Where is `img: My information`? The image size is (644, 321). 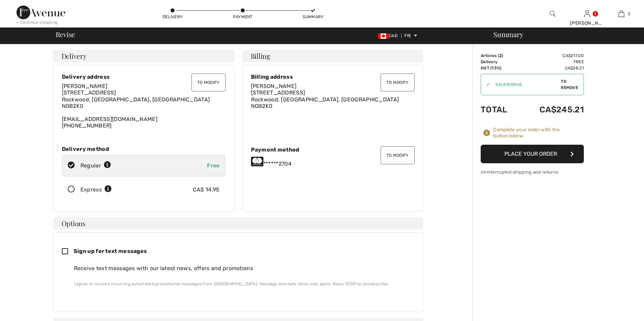 img: My information is located at coordinates (587, 14).